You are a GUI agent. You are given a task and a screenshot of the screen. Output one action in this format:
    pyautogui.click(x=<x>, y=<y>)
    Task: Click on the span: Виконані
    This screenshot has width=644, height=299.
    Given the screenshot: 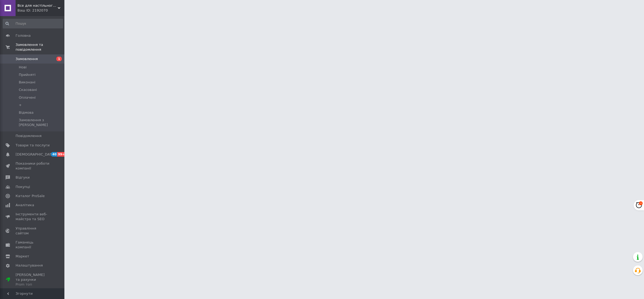 What is the action you would take?
    pyautogui.click(x=27, y=82)
    